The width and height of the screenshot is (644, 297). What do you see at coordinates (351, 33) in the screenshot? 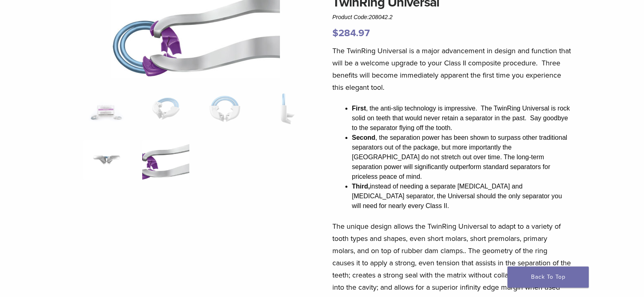
I see `bdi: 284.97` at bounding box center [351, 33].